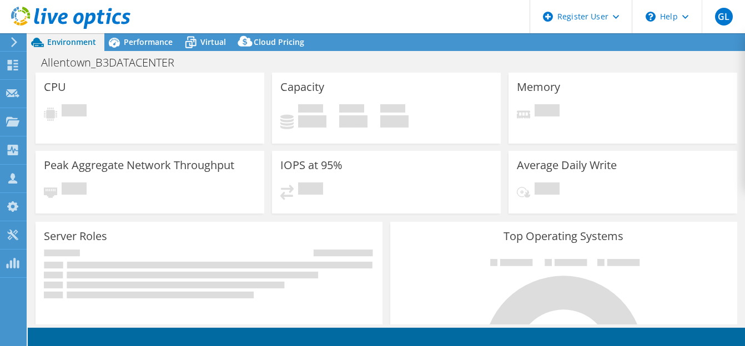 This screenshot has width=745, height=346. What do you see at coordinates (392, 110) in the screenshot?
I see `span: Total` at bounding box center [392, 110].